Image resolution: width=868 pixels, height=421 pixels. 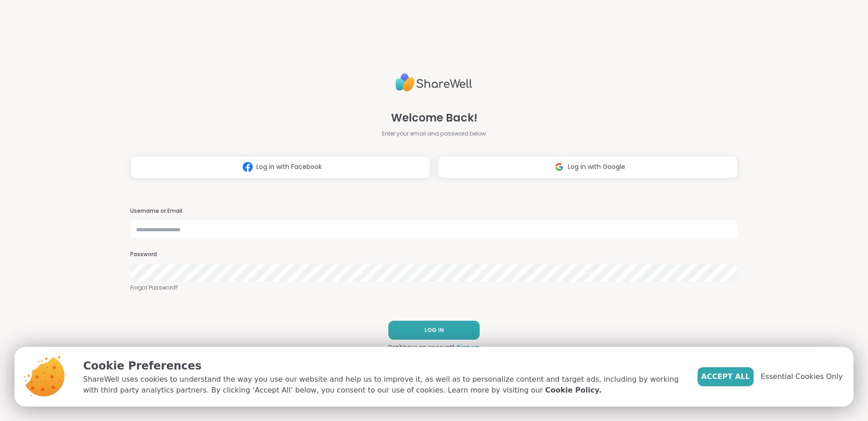 I want to click on a: Forgot Password?, so click(x=434, y=288).